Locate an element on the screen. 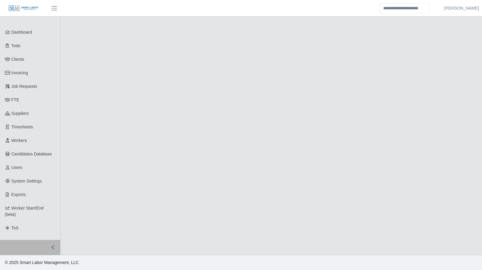 This screenshot has width=482, height=270. span: ToS is located at coordinates (15, 228).